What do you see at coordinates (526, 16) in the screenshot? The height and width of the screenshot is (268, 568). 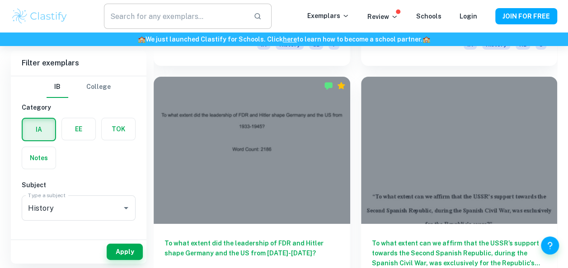 I see `a: JOIN FOR FREE` at bounding box center [526, 16].